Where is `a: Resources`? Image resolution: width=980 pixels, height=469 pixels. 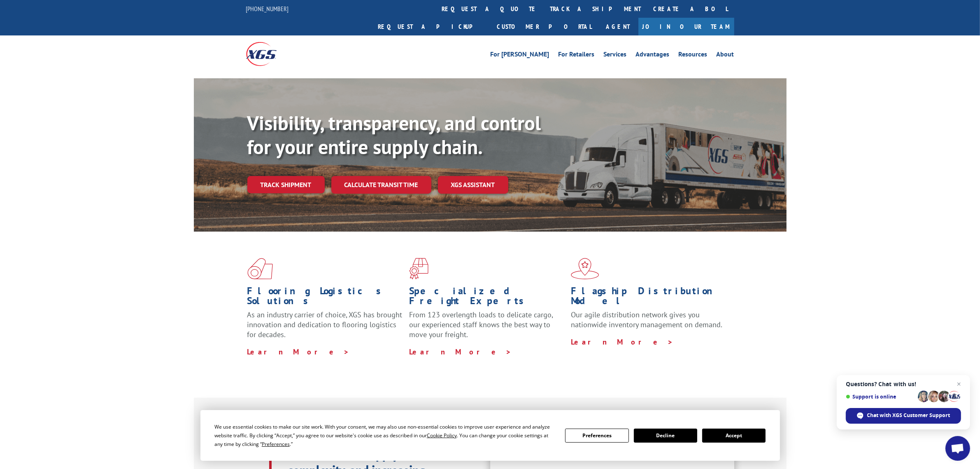 a: Resources is located at coordinates (693, 56).